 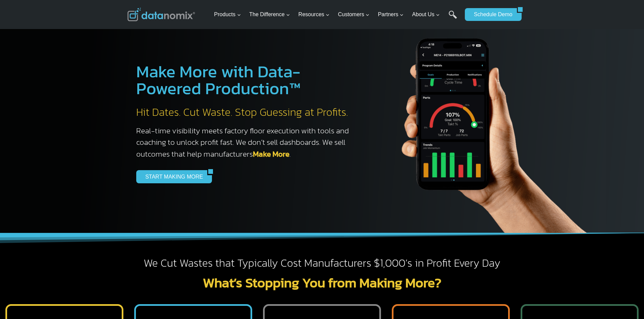 I want to click on img: The Datanoix Mobile App available on Android and iOS Devices, so click(x=488, y=123).